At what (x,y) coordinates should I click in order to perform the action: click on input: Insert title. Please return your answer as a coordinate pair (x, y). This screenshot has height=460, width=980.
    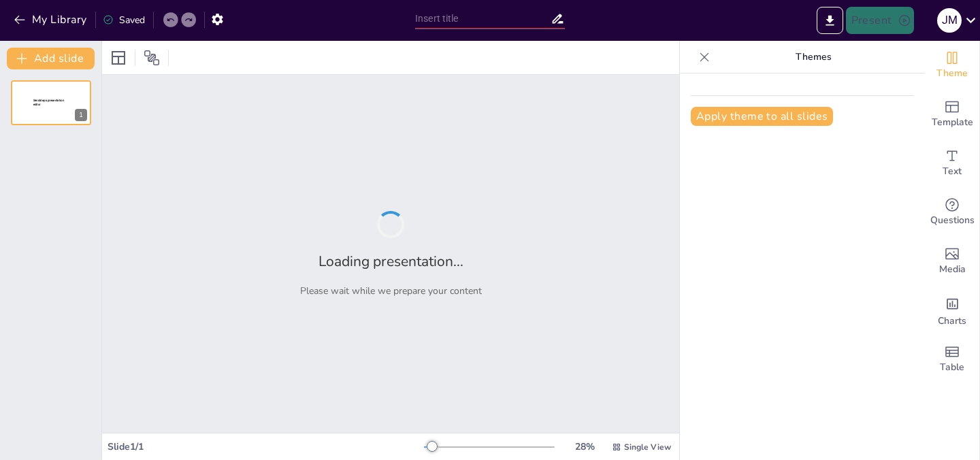
    Looking at the image, I should click on (482, 19).